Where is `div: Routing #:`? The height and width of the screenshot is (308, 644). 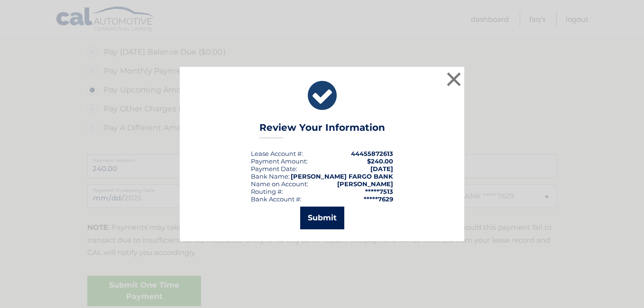 div: Routing #: is located at coordinates (267, 192).